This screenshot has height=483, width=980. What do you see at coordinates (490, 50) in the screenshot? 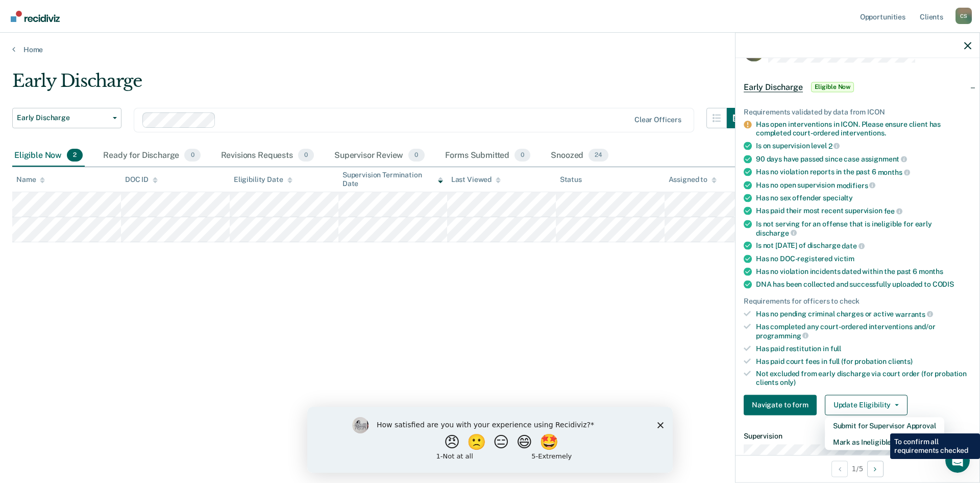
I see `a: Home` at bounding box center [490, 50].